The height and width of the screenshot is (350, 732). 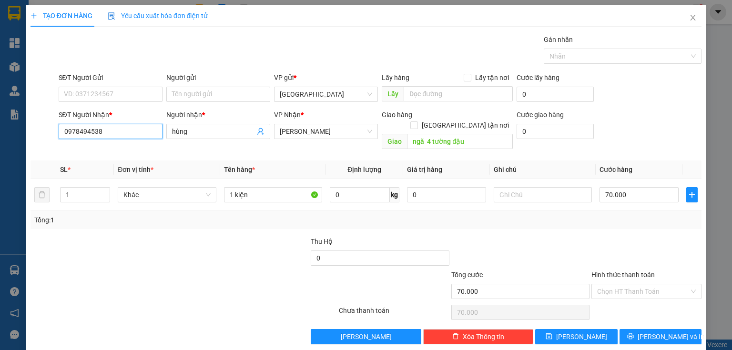 I want to click on span: Giá trị hàng, so click(x=425, y=170).